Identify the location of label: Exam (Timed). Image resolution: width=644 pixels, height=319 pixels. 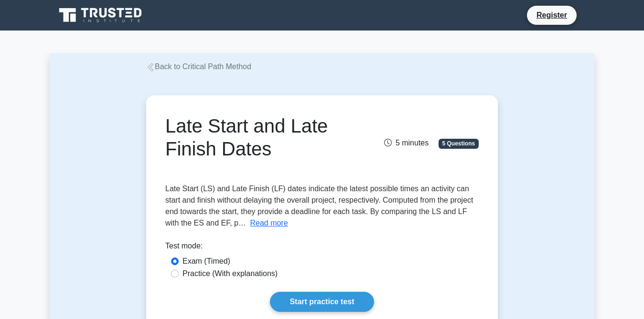
(206, 261).